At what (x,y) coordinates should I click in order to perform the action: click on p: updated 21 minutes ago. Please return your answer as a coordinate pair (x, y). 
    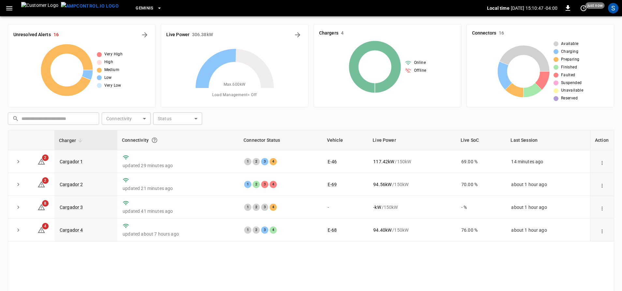
    Looking at the image, I should click on (178, 188).